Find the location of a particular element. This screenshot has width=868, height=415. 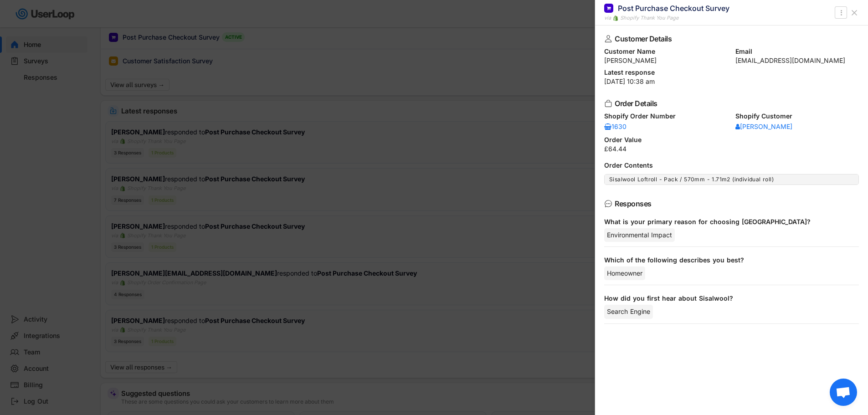

div: How did you first hear about Sisalwool? is located at coordinates (728, 299).